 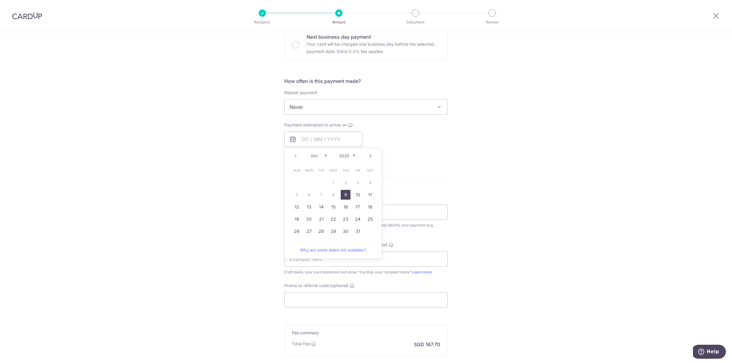 I want to click on a: 20, so click(x=309, y=219).